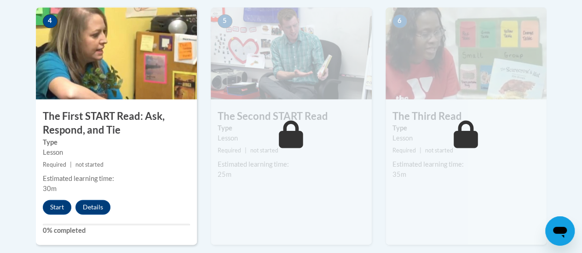  I want to click on span: 4, so click(50, 21).